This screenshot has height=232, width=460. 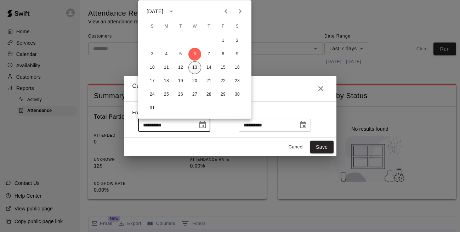 What do you see at coordinates (237, 41) in the screenshot?
I see `button: 2` at bounding box center [237, 41].